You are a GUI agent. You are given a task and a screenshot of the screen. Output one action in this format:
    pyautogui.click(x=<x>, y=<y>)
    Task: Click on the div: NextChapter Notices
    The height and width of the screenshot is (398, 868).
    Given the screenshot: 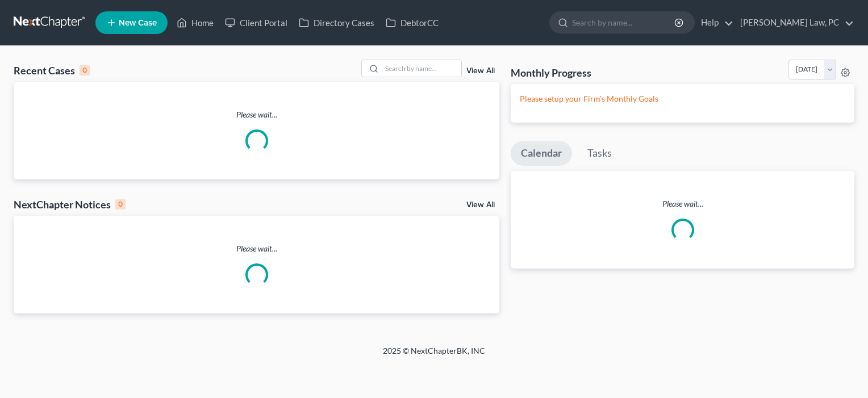 What is the action you would take?
    pyautogui.click(x=69, y=204)
    